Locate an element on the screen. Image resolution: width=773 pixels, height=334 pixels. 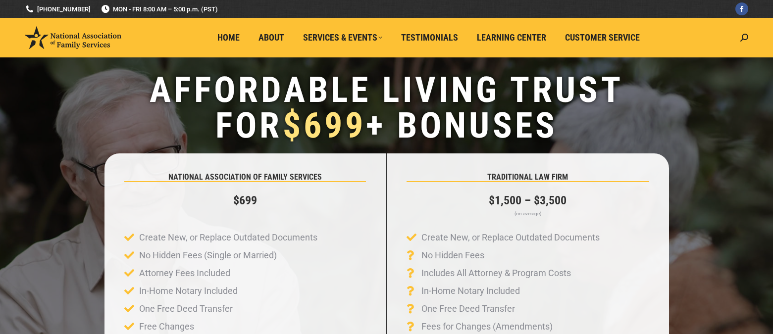
img: National Association of Family Services is located at coordinates (73, 38).